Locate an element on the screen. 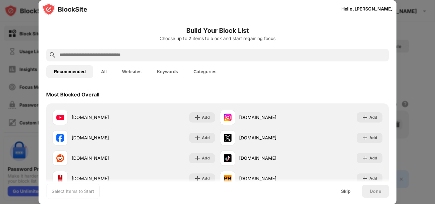 The image size is (435, 204). div: Choose up to 2 items to block and start regaining focus is located at coordinates (217, 38).